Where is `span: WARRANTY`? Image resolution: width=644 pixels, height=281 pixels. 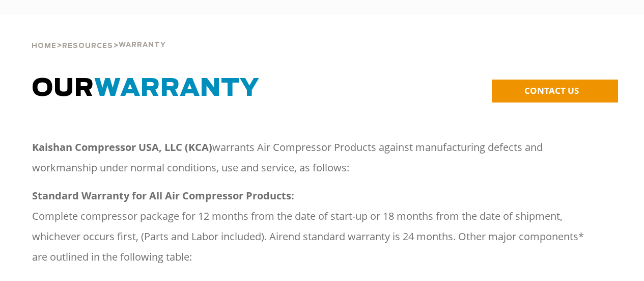 span: WARRANTY is located at coordinates (176, 89).